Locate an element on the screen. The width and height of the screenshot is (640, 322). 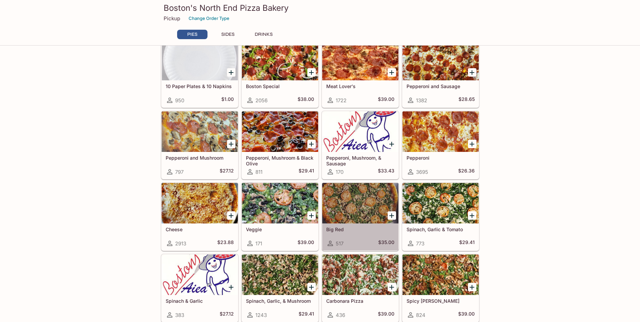
span: 170 is located at coordinates (340, 172).